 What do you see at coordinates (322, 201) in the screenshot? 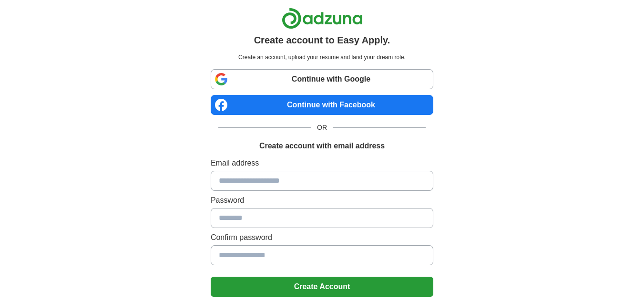
I see `label: Password` at bounding box center [322, 201].